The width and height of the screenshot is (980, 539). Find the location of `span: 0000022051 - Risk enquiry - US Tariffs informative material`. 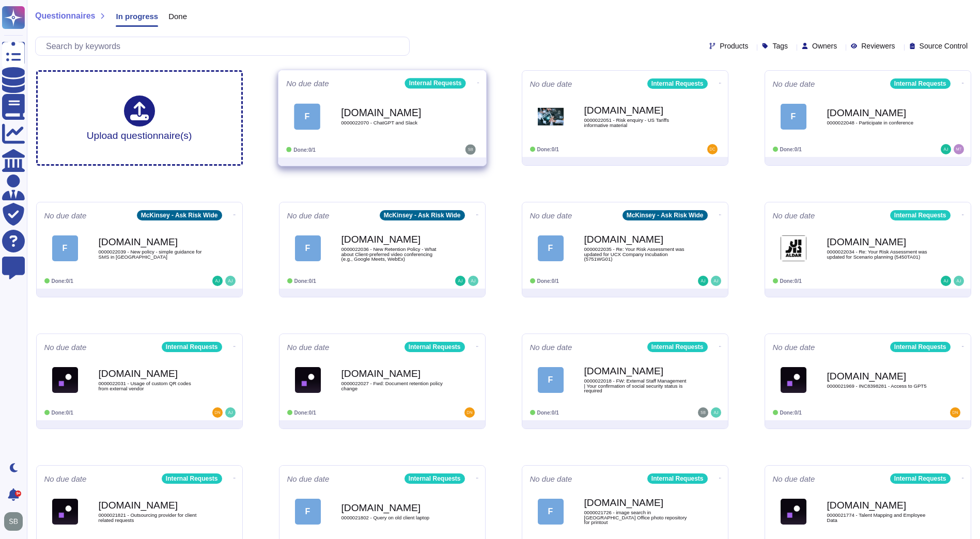

span: 0000022051 - Risk enquiry - US Tariffs informative material is located at coordinates (636, 122).